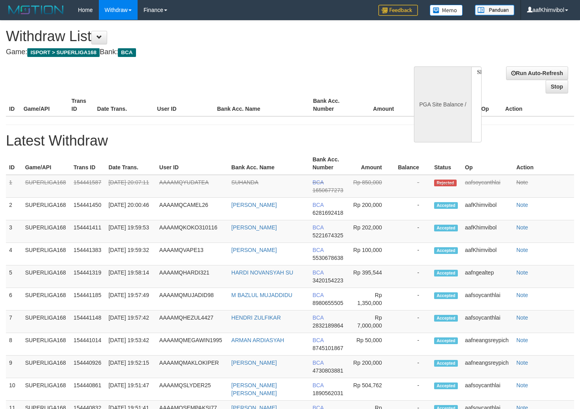 Image resolution: width=580 pixels, height=409 pixels. I want to click on td: 154441411, so click(88, 231).